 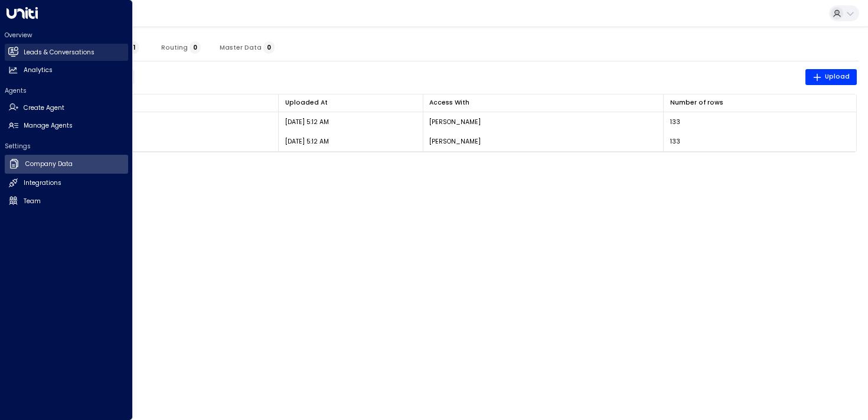 What do you see at coordinates (181, 47) in the screenshot?
I see `span: Routing` at bounding box center [181, 47].